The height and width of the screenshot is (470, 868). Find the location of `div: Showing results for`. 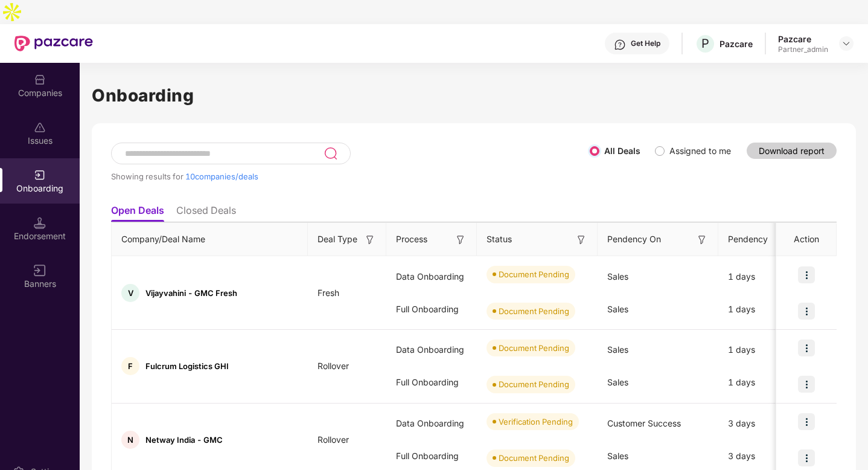

div: Showing results for is located at coordinates (350, 176).